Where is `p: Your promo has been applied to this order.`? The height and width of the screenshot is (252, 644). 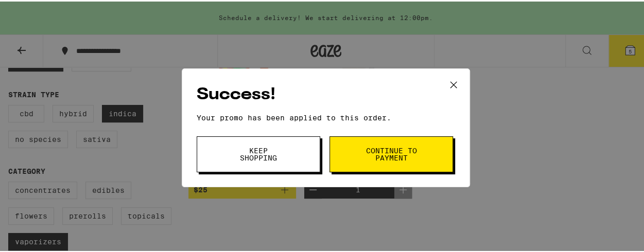
p: Your promo has been applied to this order. is located at coordinates (326, 117).